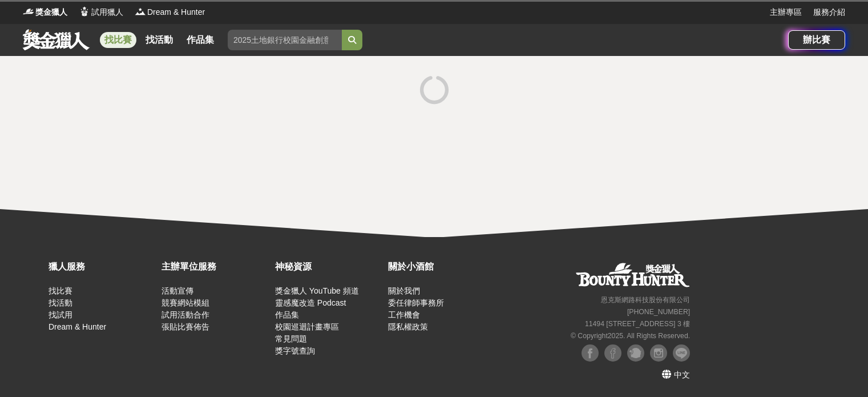 The image size is (868, 397). I want to click on a: 隱私權政策, so click(408, 326).